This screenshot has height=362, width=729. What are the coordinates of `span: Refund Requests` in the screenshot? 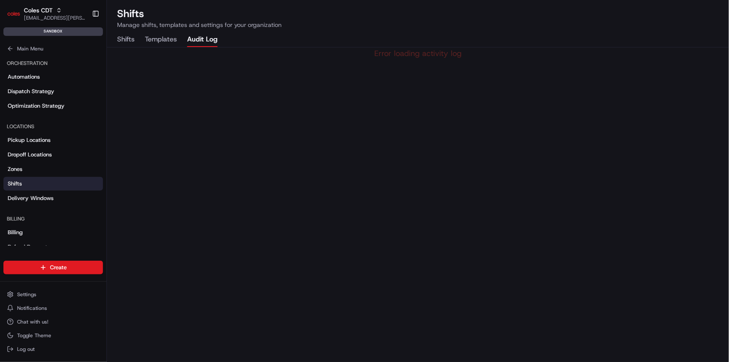 It's located at (29, 247).